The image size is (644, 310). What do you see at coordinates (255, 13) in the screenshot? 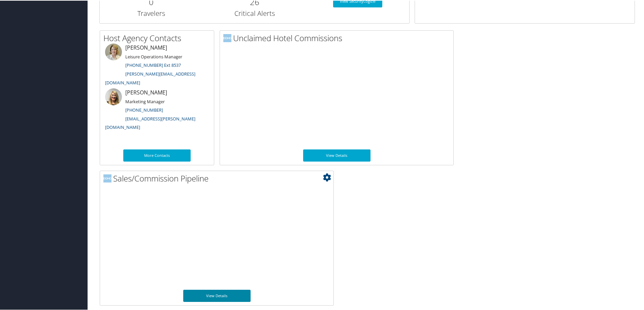
I see `h3: Critical Alerts` at bounding box center [255, 13].